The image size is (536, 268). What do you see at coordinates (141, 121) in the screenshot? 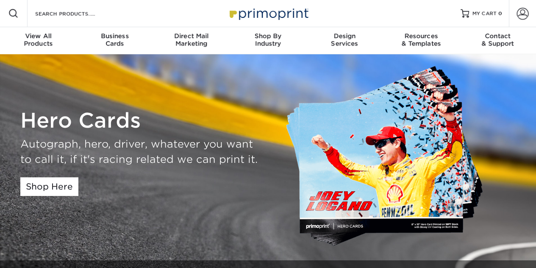
I see `h1: Hero Cards` at bounding box center [141, 121].